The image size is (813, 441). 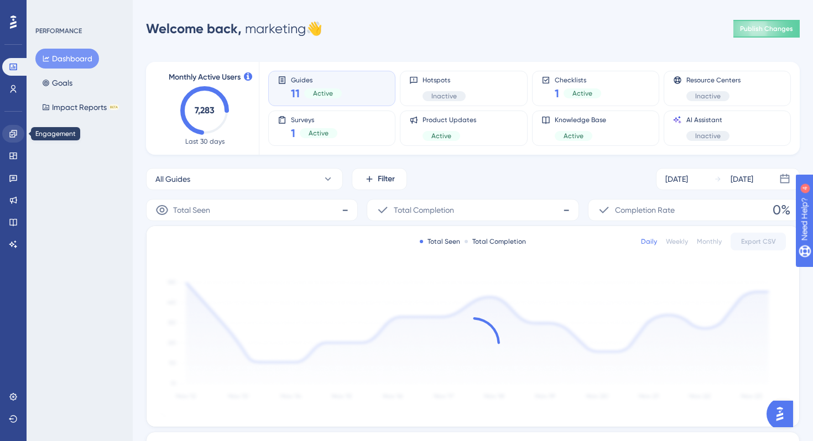 I want to click on div: Daily, so click(x=649, y=242).